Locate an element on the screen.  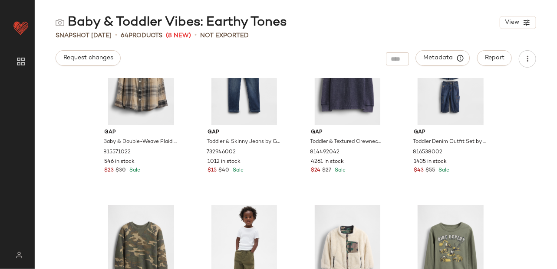
span: 546 in stock is located at coordinates (120, 162).